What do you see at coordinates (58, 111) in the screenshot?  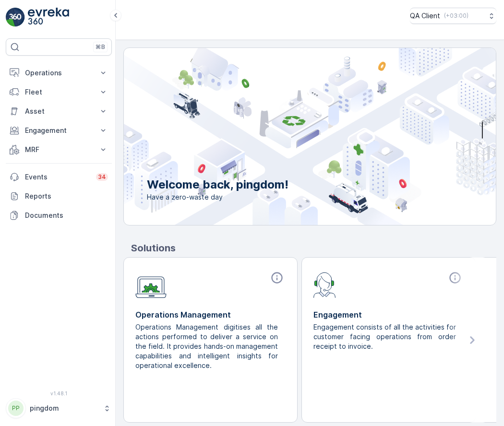 I see `p: Asset` at bounding box center [58, 111].